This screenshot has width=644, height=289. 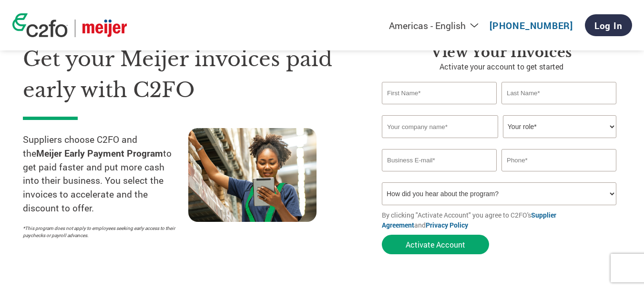 What do you see at coordinates (99, 153) in the screenshot?
I see `strong: Meijer Early Payment Program` at bounding box center [99, 153].